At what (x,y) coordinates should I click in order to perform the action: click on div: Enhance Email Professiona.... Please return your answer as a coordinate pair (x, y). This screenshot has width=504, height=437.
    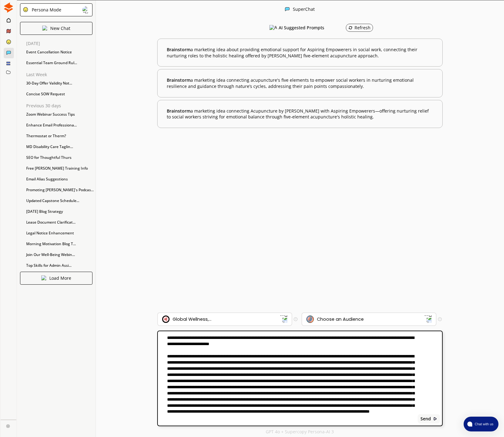
    Looking at the image, I should click on (59, 125).